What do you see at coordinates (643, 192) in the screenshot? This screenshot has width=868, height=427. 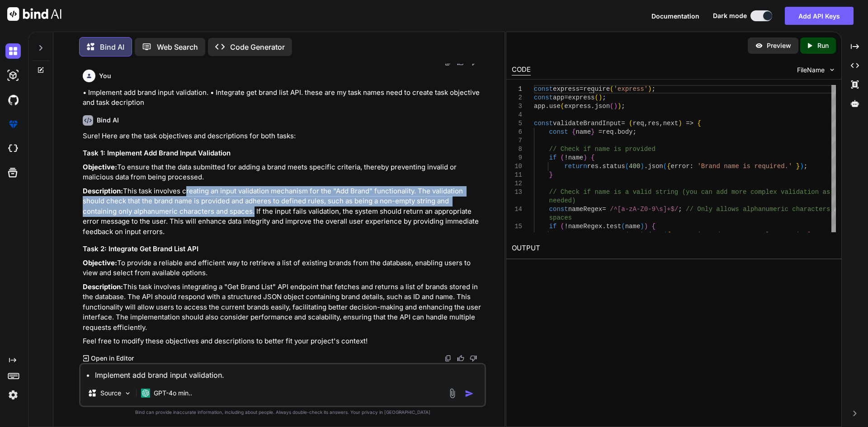 I see `span: // Check if name is a valid string (you can add mo` at bounding box center [643, 192].